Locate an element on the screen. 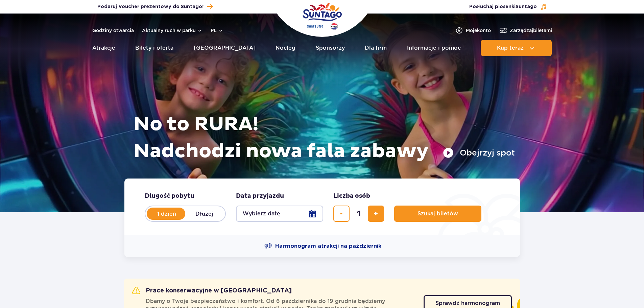 Image resolution: width=644 pixels, height=308 pixels. span: Liczba osób is located at coordinates (352, 196).